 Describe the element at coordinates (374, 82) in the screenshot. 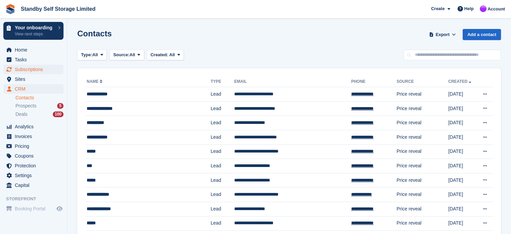

I see `th: Phone` at that location.